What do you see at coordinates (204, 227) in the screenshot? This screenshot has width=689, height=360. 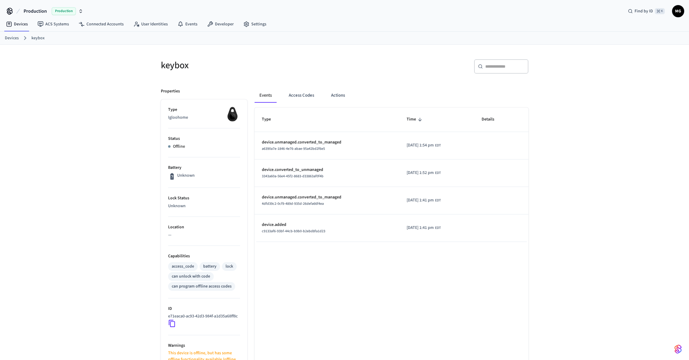 I see `p: Location` at bounding box center [204, 227].